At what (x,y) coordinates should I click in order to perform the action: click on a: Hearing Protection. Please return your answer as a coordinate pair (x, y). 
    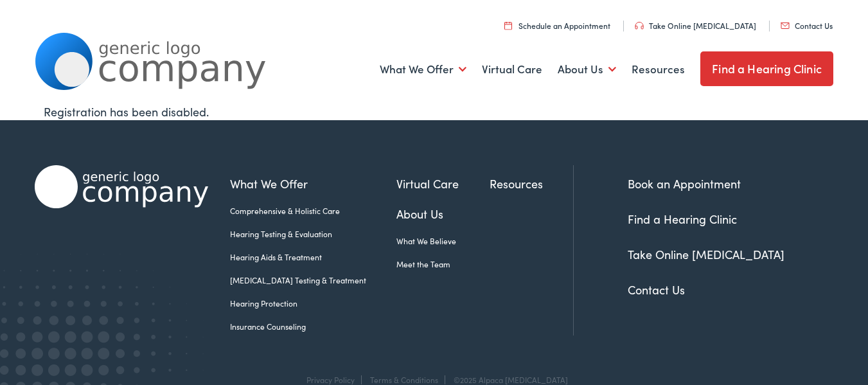
    Looking at the image, I should click on (313, 303).